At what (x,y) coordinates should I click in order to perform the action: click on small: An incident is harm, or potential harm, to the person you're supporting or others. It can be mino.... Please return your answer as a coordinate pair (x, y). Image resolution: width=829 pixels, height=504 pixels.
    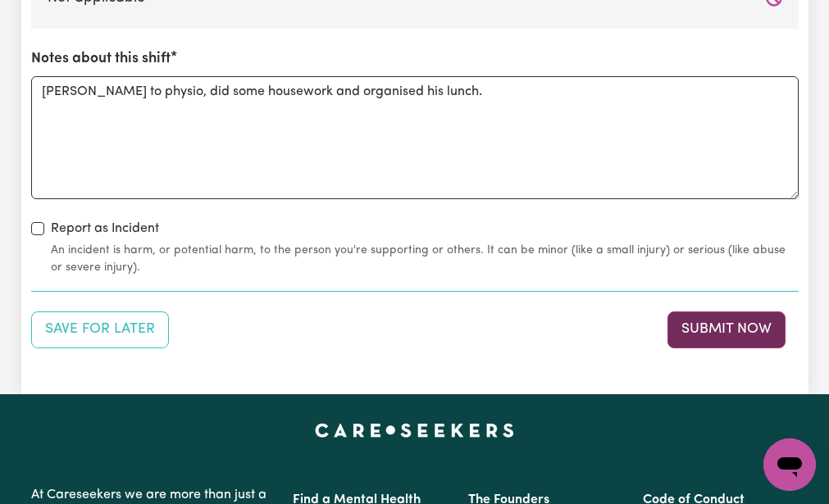
    Looking at the image, I should click on (425, 259).